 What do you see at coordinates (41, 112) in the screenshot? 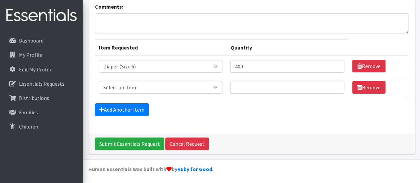
I see `a: Families` at bounding box center [41, 112].